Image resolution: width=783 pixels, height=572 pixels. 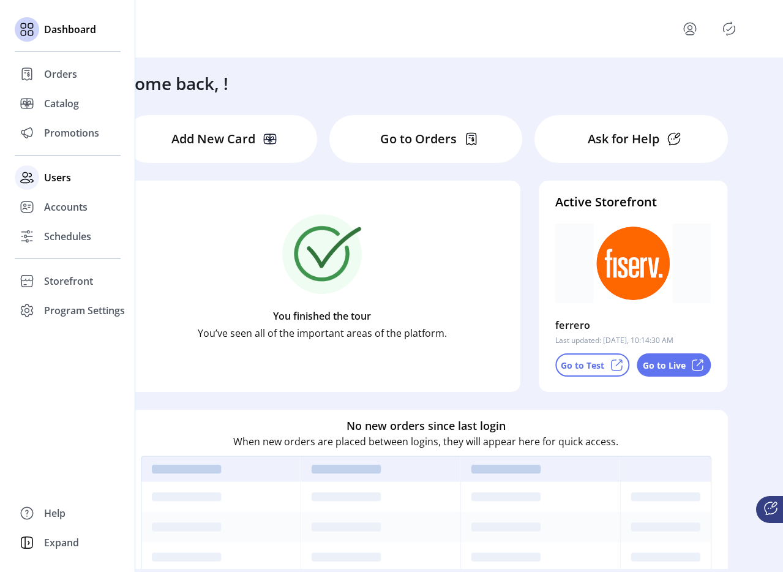 I want to click on button: menu, so click(x=693, y=29).